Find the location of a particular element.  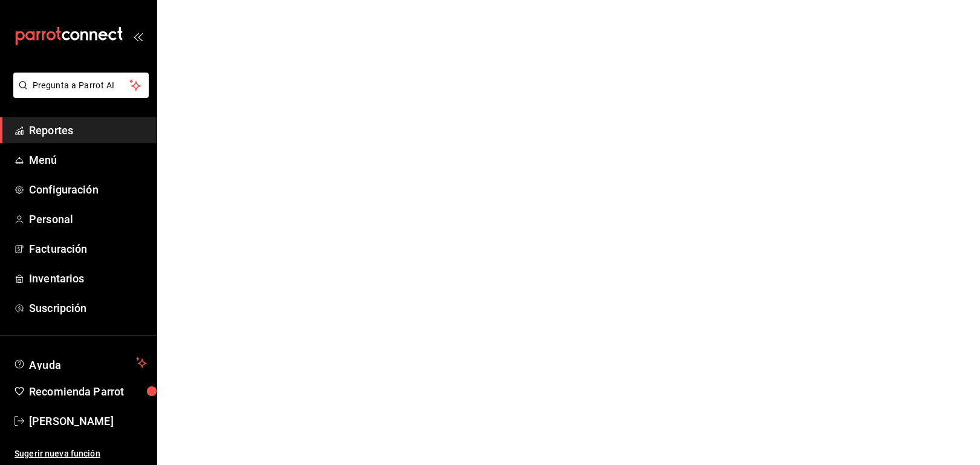

span: Sugerir nueva función is located at coordinates (80, 453).